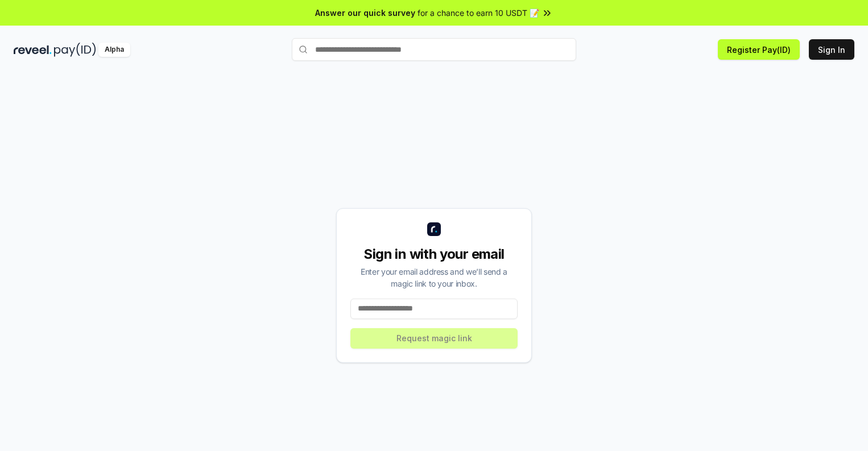 The image size is (868, 451). What do you see at coordinates (434, 254) in the screenshot?
I see `div: Sign in with your email` at bounding box center [434, 254].